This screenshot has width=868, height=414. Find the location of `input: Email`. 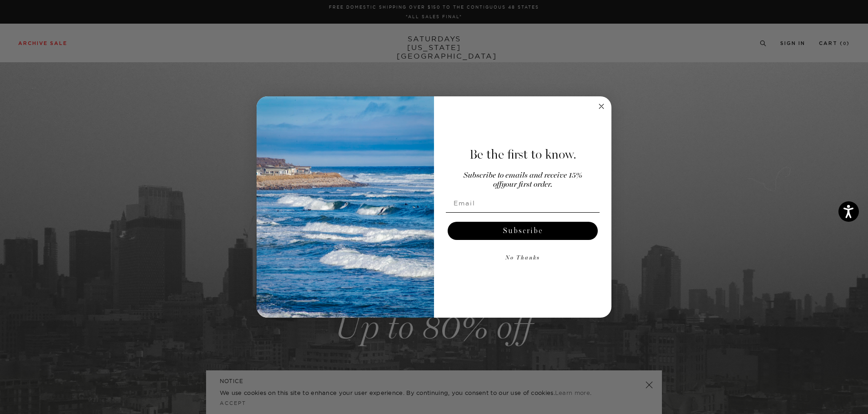

input: Email is located at coordinates (522, 203).